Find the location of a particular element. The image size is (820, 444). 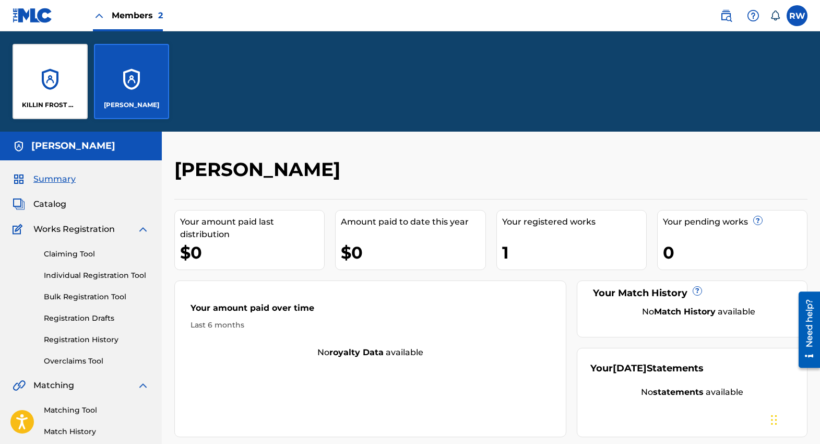

div: Notifications is located at coordinates (775, 16).